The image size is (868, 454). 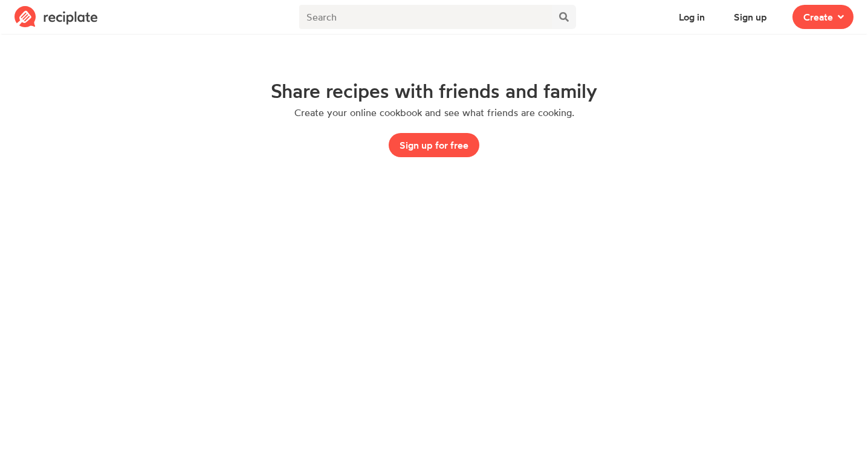 What do you see at coordinates (56, 17) in the screenshot?
I see `img: Reciplate` at bounding box center [56, 17].